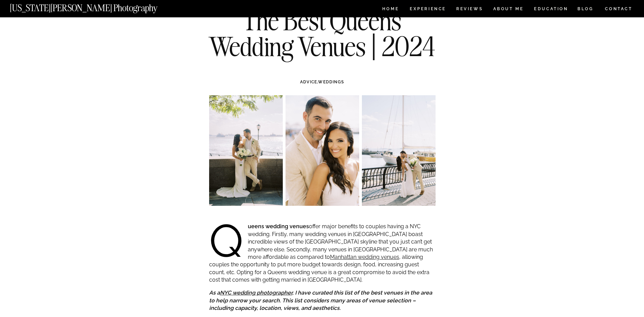 The image size is (644, 317). What do you see at coordinates (322, 33) in the screenshot?
I see `h1: The Best Queens Wedding Venues | 2024` at bounding box center [322, 33].